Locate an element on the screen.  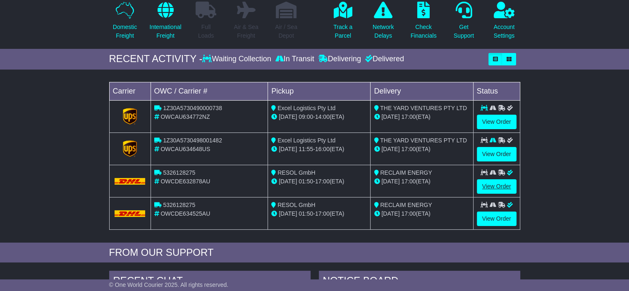
a: InternationalFreight is located at coordinates (165, 23).